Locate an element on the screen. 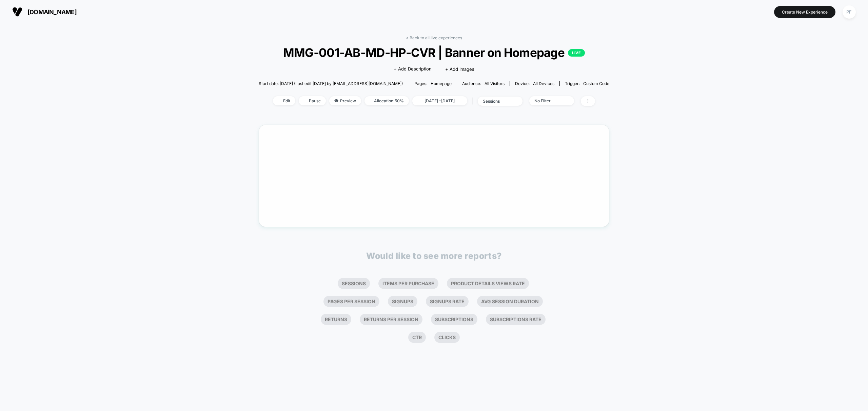  img: Visually logo is located at coordinates (17, 12).